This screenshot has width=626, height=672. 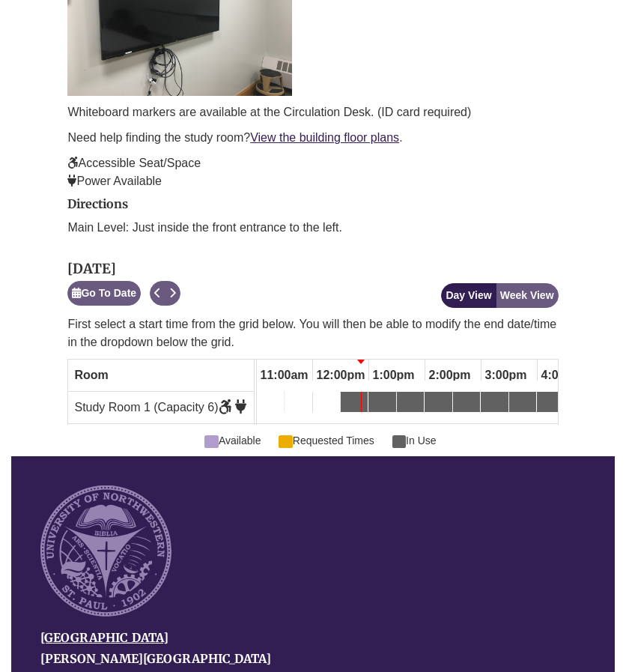 What do you see at coordinates (312, 227) in the screenshot?
I see `p: Main Level: Just inside the front entrance to the left.` at bounding box center [312, 227].